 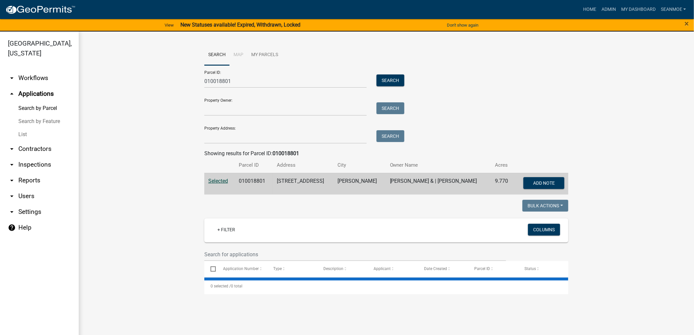 I want to click on a: SeanMoe, so click(x=673, y=10).